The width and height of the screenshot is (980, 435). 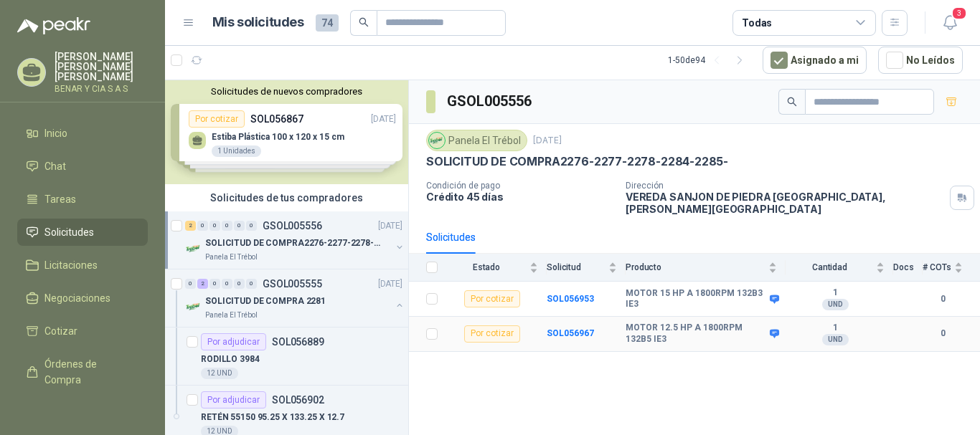 What do you see at coordinates (814, 60) in the screenshot?
I see `button: Asignado a mi` at bounding box center [814, 60].